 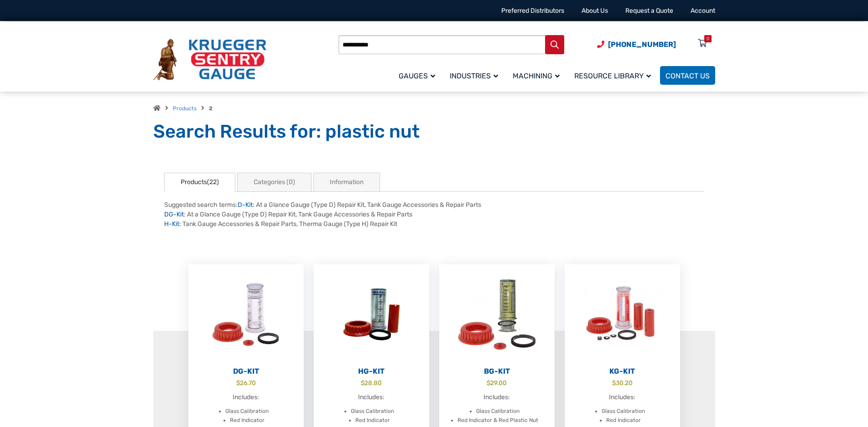 I want to click on a: Account, so click(x=702, y=11).